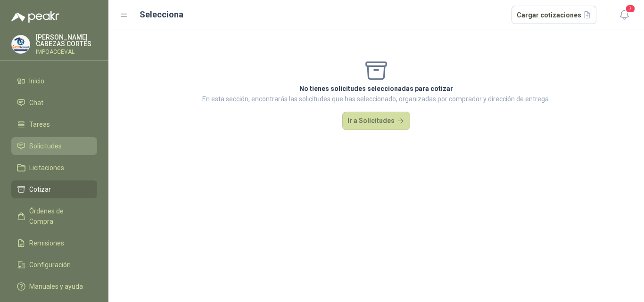  What do you see at coordinates (54, 243) in the screenshot?
I see `a: Remisiones` at bounding box center [54, 243].